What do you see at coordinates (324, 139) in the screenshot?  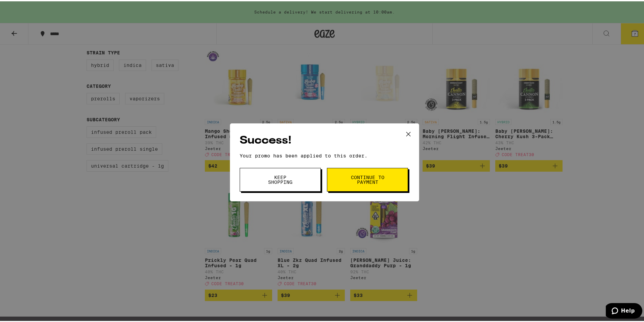 I see `h2: Success!` at bounding box center [324, 139].